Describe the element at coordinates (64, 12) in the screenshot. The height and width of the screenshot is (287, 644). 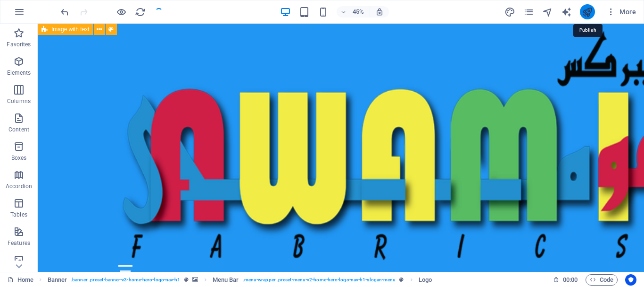
I see `button: undo` at that location.